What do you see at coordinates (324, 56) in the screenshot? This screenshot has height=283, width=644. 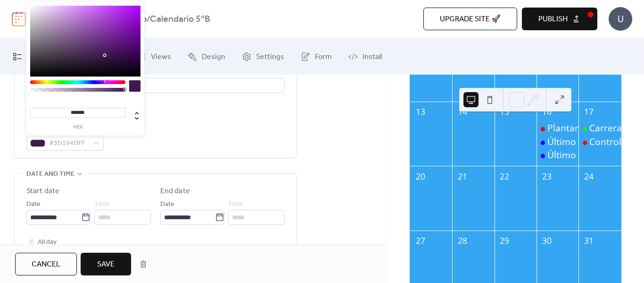 I see `span: Form` at bounding box center [324, 56].